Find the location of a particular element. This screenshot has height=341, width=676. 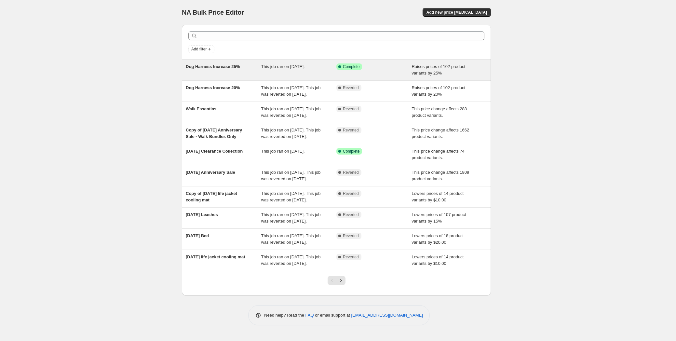

span: Raises prices of 102 product variants by 20% is located at coordinates (439, 91).